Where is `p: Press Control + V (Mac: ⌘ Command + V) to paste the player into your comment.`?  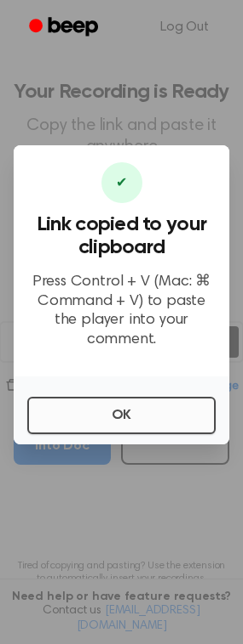
p: Press Control + V (Mac: ⌘ Command + V) to paste the player into your comment. is located at coordinates (121, 311).